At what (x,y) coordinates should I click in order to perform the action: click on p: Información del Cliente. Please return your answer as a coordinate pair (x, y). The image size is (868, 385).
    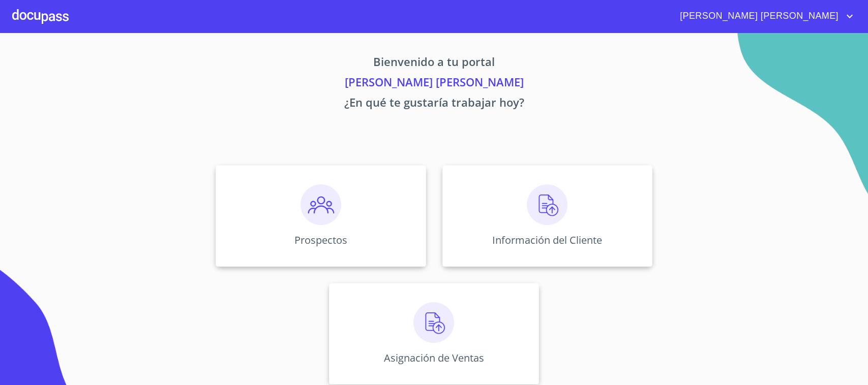
    Looking at the image, I should click on (547, 240).